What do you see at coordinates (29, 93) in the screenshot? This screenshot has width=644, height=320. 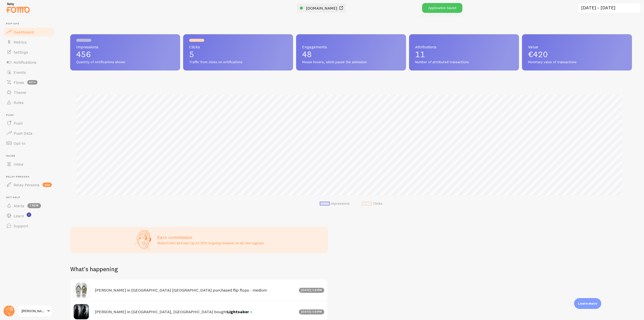 I see `a: Theme` at bounding box center [29, 93].